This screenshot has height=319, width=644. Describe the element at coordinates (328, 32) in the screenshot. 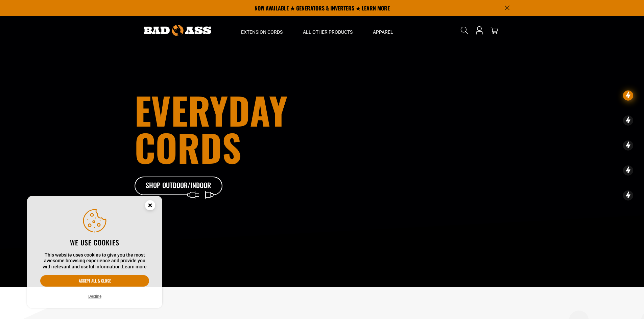

I see `span: All Other Products` at that location.